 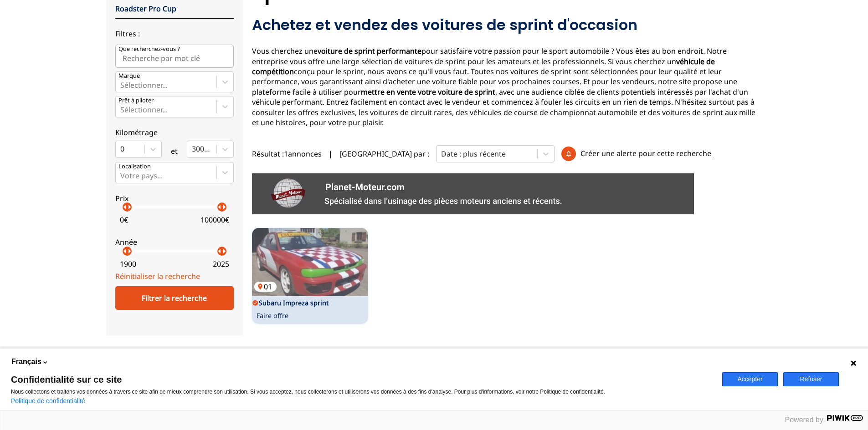 What do you see at coordinates (507, 86) in the screenshot?
I see `p: Vous cherchez une pour satisfaire votre passion pour le sport automobile ? Vous êtes au bon endro...` at bounding box center [507, 86].